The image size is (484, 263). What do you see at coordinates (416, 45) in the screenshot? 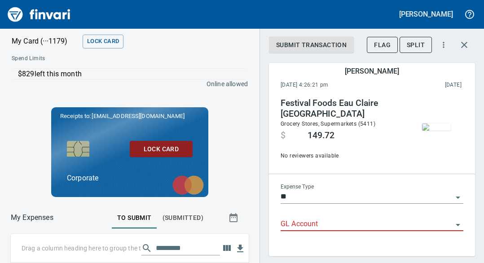
I see `button: Split` at bounding box center [416, 45].